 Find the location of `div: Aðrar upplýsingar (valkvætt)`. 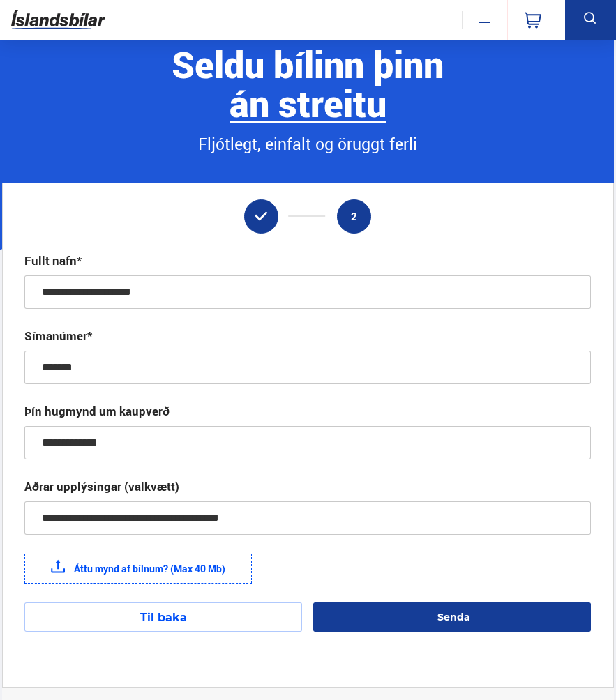

div: Aðrar upplýsingar (valkvætt) is located at coordinates (102, 486).